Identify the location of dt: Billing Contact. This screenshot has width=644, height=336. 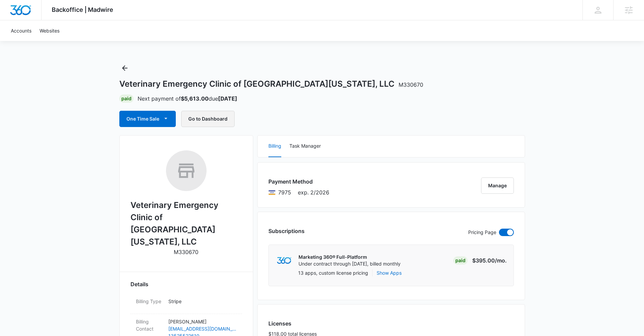
(149, 325).